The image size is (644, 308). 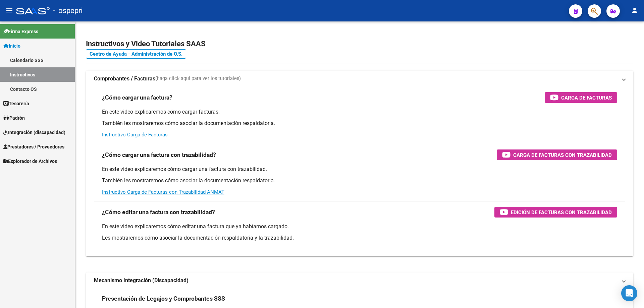 I want to click on span: - ospepri, so click(x=68, y=11).